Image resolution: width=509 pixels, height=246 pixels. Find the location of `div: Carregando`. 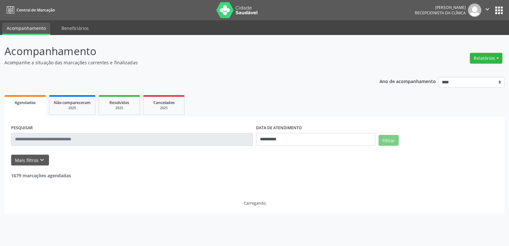

div: Carregando is located at coordinates (254, 203).